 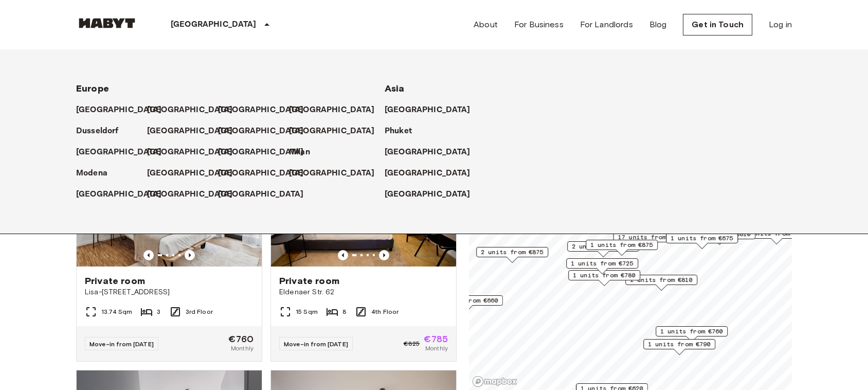 What do you see at coordinates (304, 152) in the screenshot?
I see `a: Milan` at bounding box center [304, 152].